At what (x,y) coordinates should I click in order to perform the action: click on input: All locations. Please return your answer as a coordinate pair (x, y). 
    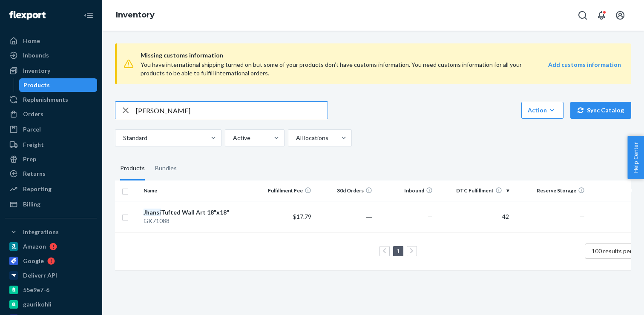
    Looking at the image, I should click on (296, 138).